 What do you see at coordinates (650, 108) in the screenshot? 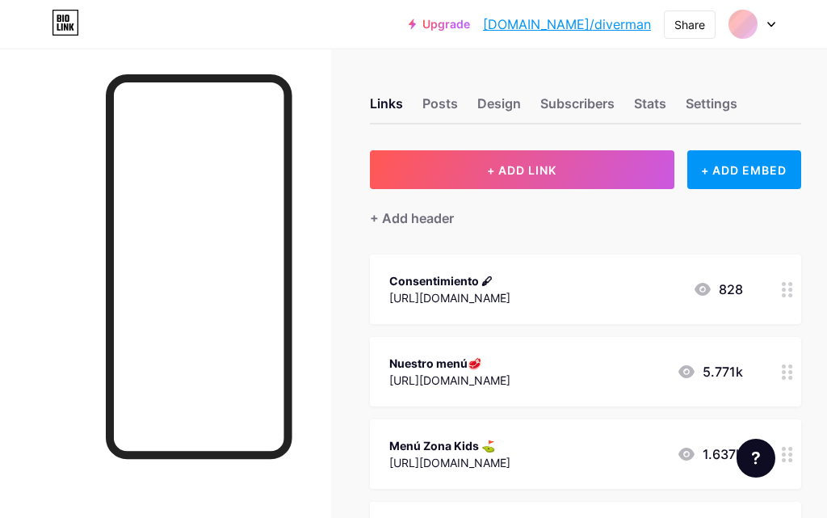
I see `div: Stats` at bounding box center [650, 108].